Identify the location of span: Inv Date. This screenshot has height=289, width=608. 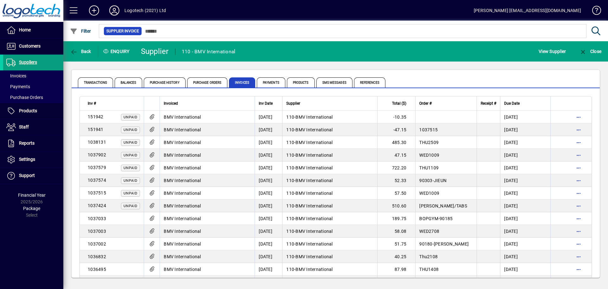
(266, 103).